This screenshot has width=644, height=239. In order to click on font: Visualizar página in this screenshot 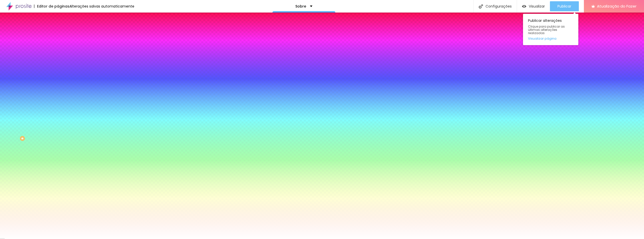, I will do `click(542, 38)`.